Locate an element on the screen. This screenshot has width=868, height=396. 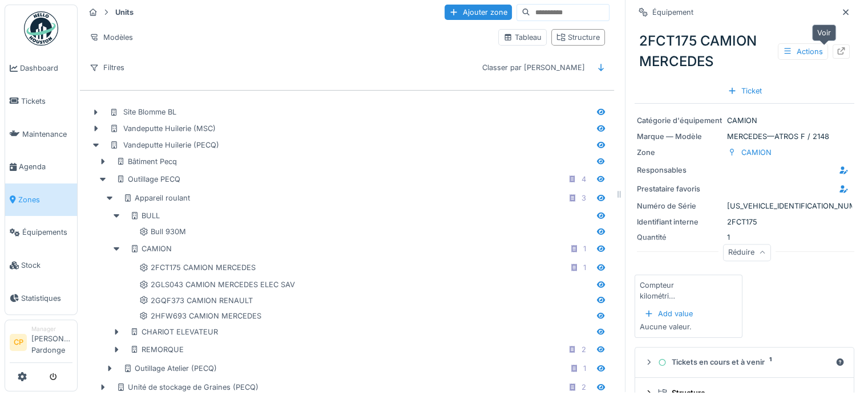
div: Appareil roulant is located at coordinates (156, 198).